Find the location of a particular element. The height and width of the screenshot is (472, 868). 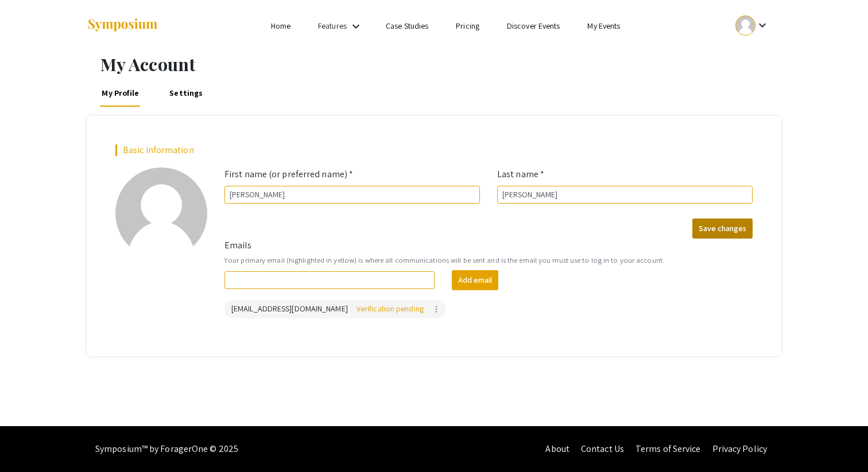

a: My Profile is located at coordinates (121, 93).